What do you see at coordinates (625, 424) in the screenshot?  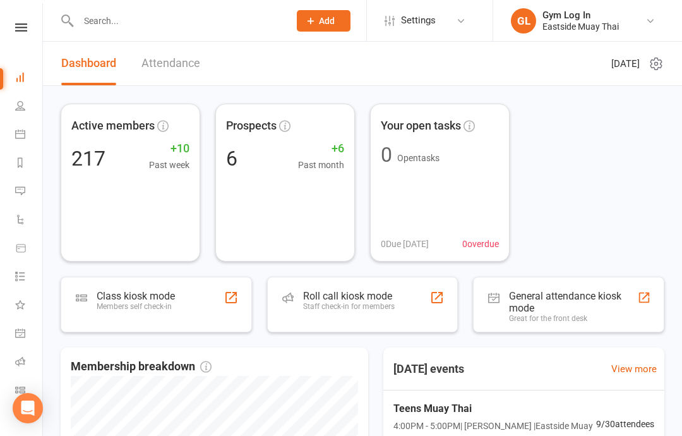 I see `span: 9 / 30 attendees` at bounding box center [625, 424].